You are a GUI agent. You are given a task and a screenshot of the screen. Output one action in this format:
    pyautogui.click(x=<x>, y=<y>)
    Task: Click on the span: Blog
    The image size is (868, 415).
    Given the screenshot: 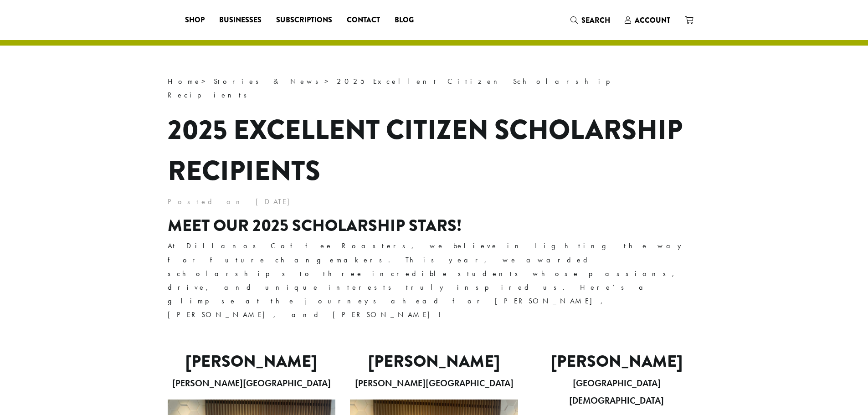 What is the action you would take?
    pyautogui.click(x=404, y=20)
    